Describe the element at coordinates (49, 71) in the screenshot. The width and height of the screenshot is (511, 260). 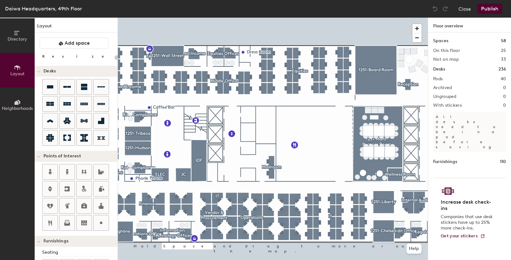
I see `span: Desks` at that location.